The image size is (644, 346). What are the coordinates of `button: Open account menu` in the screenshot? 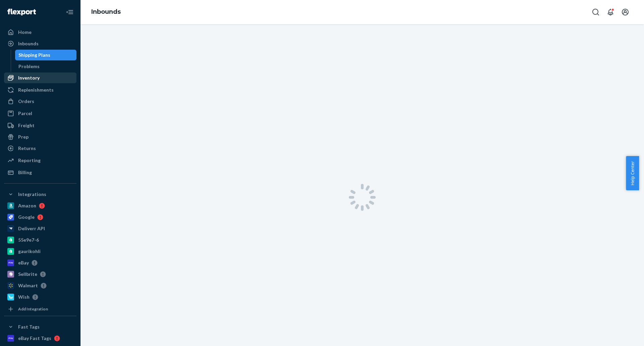 It's located at (625, 12).